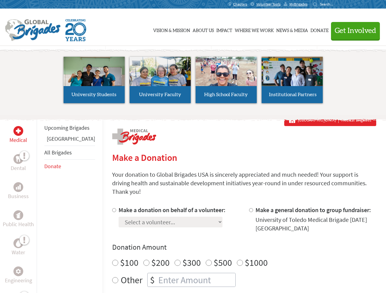  What do you see at coordinates (256, 263) in the screenshot?
I see `label: $1000` at bounding box center [256, 263].